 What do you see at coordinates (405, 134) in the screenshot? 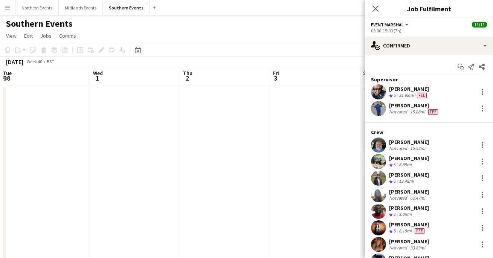
I see `app-card-role: Kit Marshal55A0/107:00-14:00 (7h)` at bounding box center [405, 134].